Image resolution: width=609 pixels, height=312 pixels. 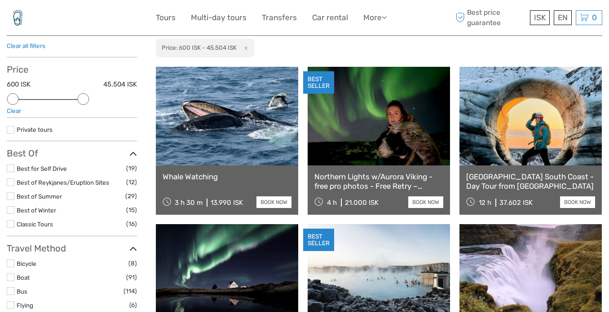 What do you see at coordinates (227, 177) in the screenshot?
I see `a: Whale Watching` at bounding box center [227, 177].